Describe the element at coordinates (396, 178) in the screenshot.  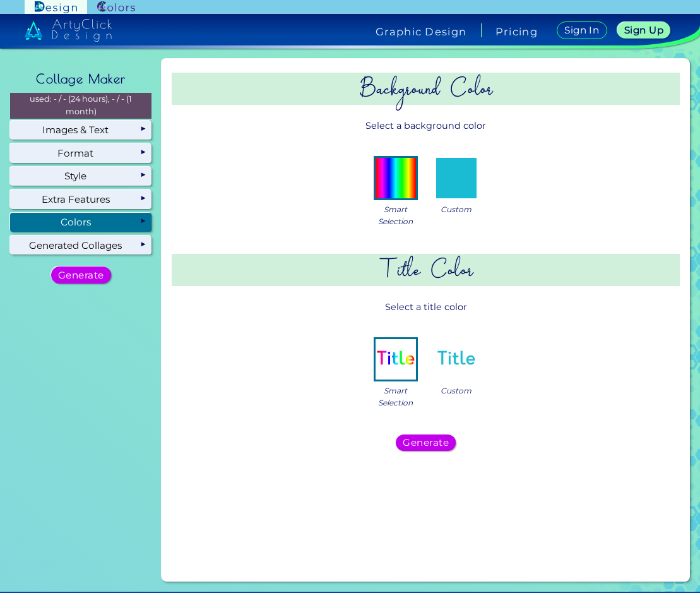
I see `img: col_bg_auto.jpg` at that location.